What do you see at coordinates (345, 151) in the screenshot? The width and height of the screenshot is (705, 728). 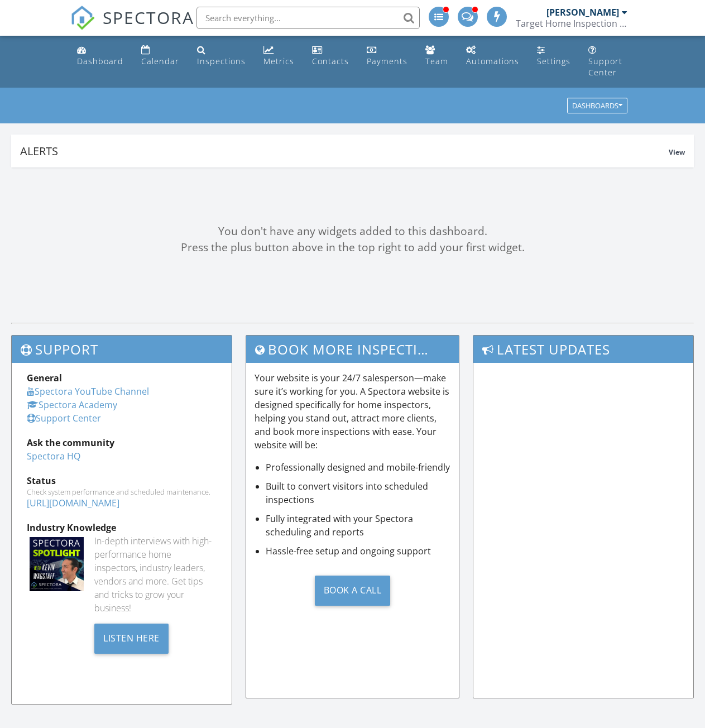 I see `div: Alerts` at bounding box center [345, 151].